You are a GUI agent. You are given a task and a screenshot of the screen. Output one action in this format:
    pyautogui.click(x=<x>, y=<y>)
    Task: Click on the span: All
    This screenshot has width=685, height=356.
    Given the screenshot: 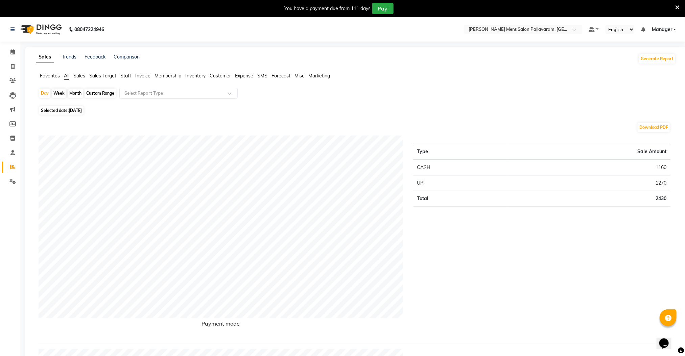 What is the action you would take?
    pyautogui.click(x=67, y=76)
    